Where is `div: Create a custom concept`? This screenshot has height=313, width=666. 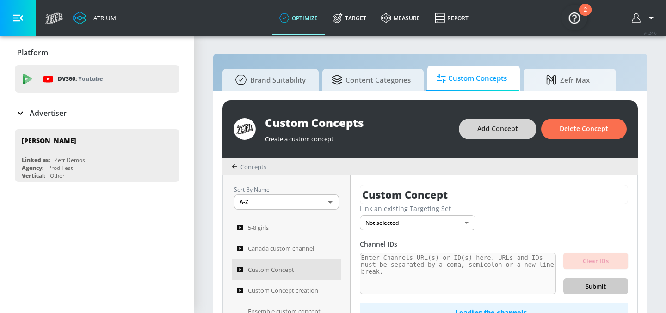 div: Create a custom concept is located at coordinates (357, 137).